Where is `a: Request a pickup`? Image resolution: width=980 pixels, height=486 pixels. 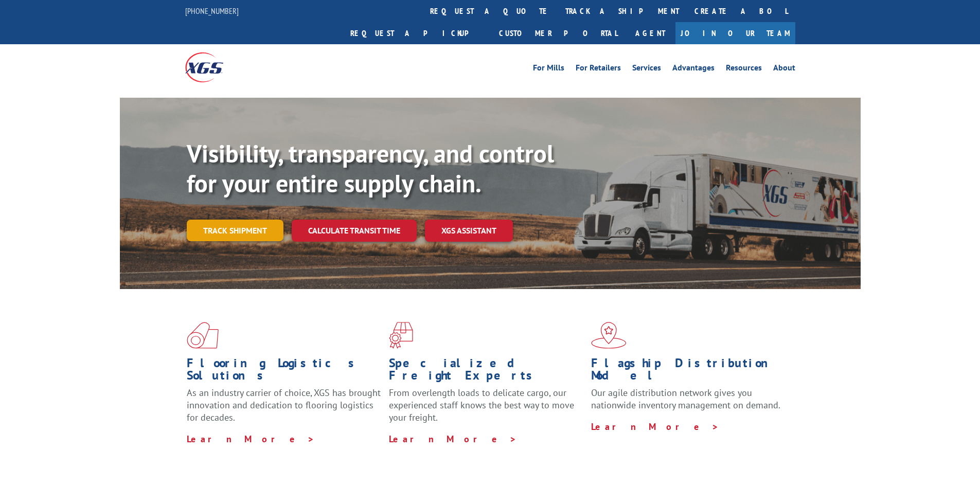
a: Request a pickup is located at coordinates (416, 33).